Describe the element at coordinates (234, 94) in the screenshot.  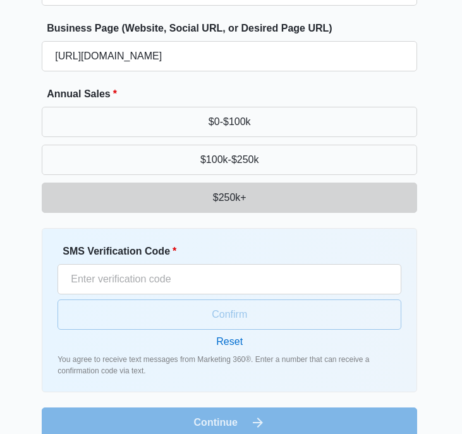
I see `label: Annual Sales` at that location.